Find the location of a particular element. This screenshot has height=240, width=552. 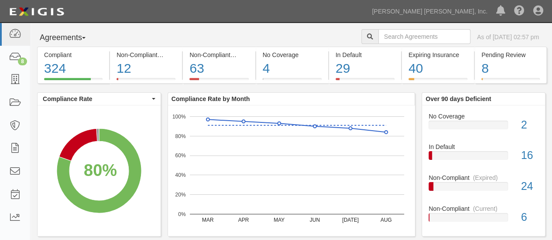

text: 80% is located at coordinates (180, 136).